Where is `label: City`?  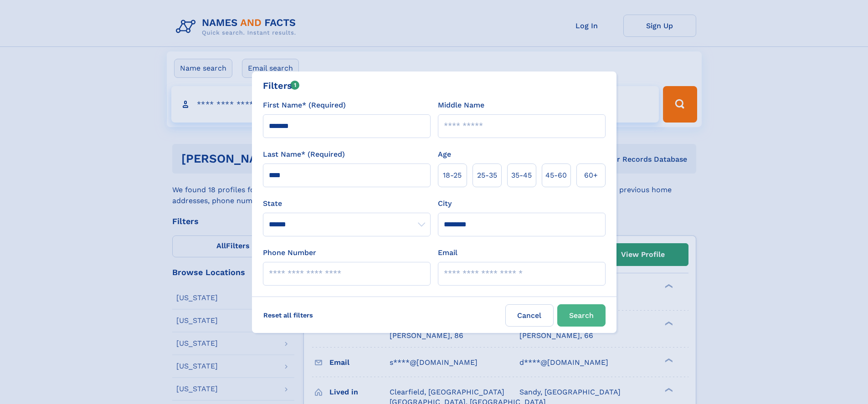
label: City is located at coordinates (445, 204).